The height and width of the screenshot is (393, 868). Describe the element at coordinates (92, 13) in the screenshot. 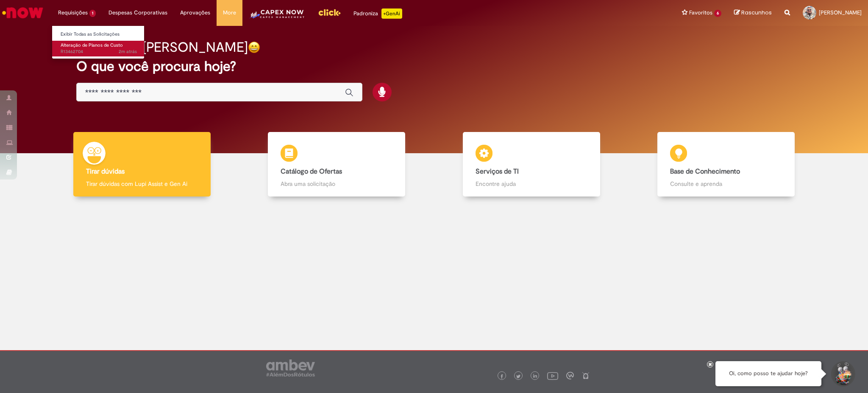

I see `span: 1` at that location.